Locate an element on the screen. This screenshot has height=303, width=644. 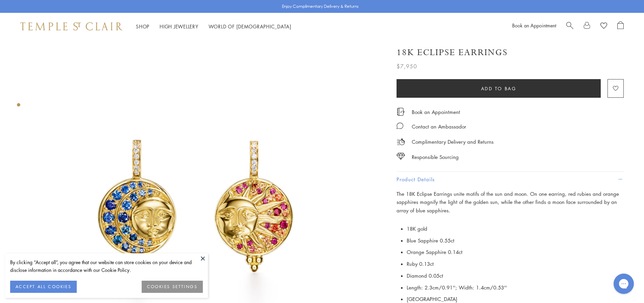
div: Product gallery navigation is located at coordinates (19, 107).